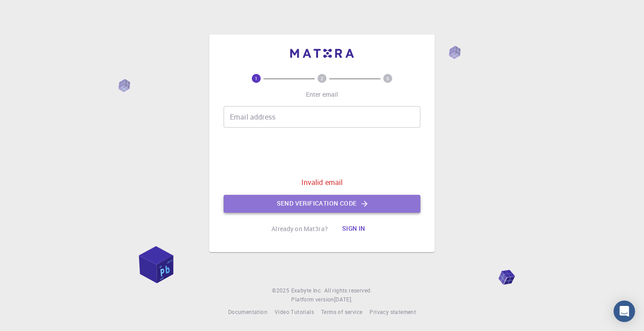  I want to click on span: All rights reserved., so click(348, 290).